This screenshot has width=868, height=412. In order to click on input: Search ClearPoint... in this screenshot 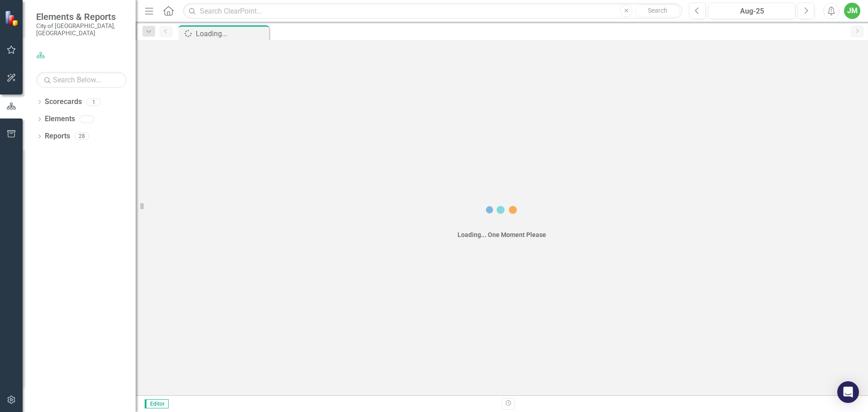, I will do `click(433, 11)`.